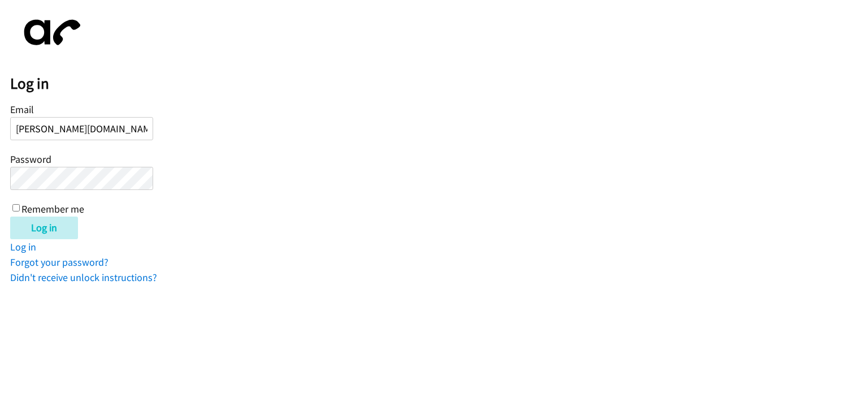  What do you see at coordinates (84, 277) in the screenshot?
I see `a: Didn't receive unlock instructions?` at bounding box center [84, 277].